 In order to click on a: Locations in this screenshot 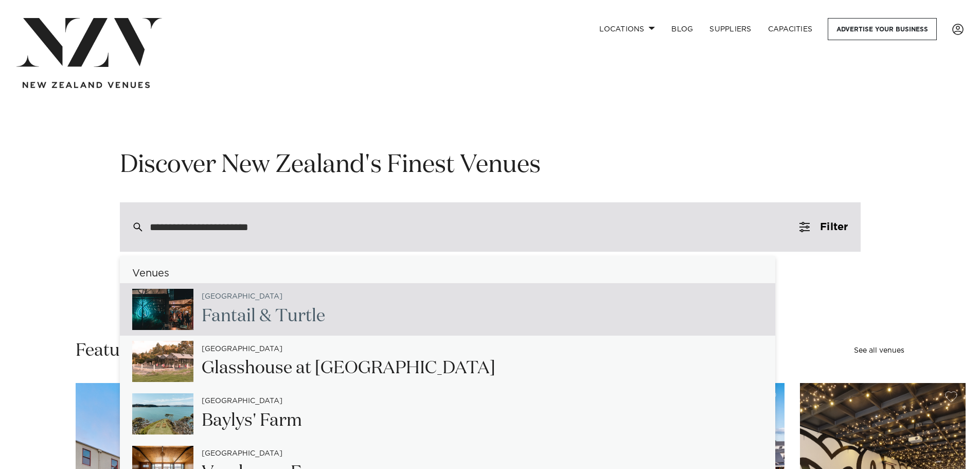, I will do `click(627, 29)`.